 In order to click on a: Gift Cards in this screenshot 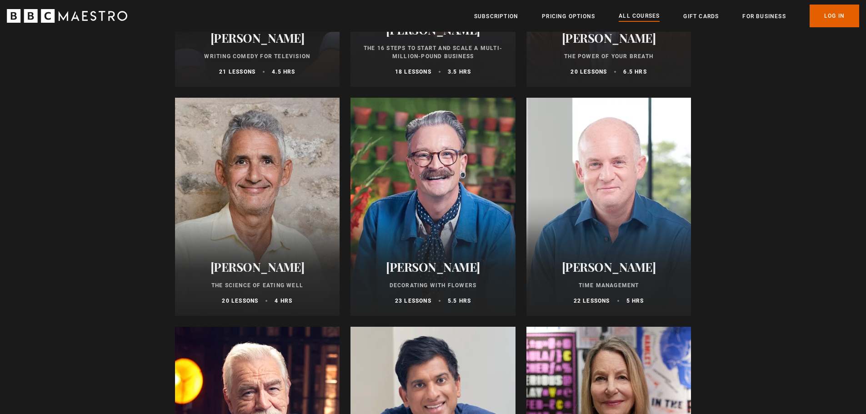, I will do `click(701, 16)`.